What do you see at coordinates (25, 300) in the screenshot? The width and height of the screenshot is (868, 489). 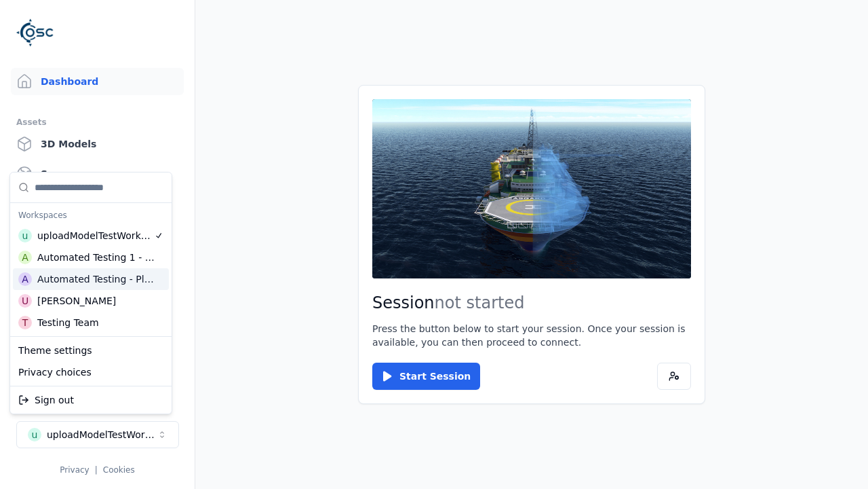 I see `div: U` at bounding box center [25, 300].